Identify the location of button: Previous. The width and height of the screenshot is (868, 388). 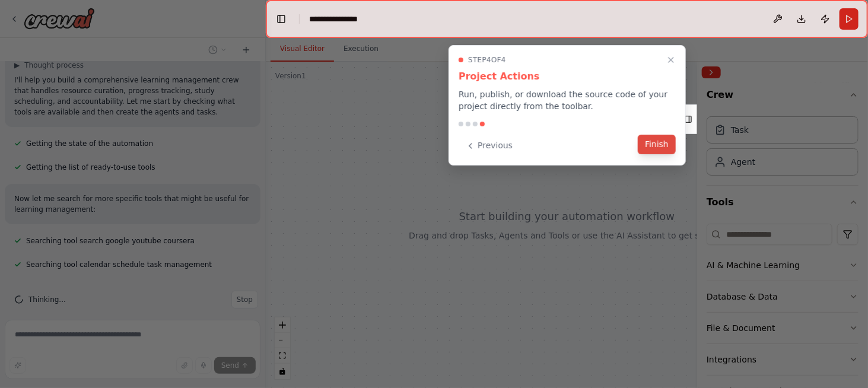
(489, 146).